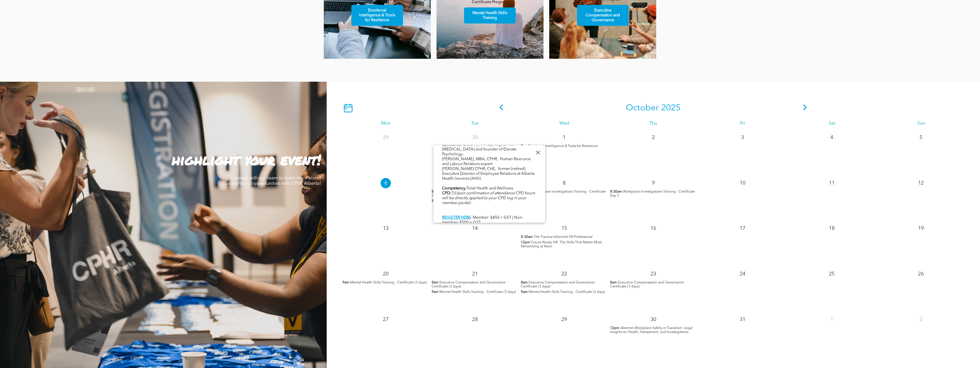 The image size is (980, 368). Describe the element at coordinates (832, 123) in the screenshot. I see `div: Sat` at that location.